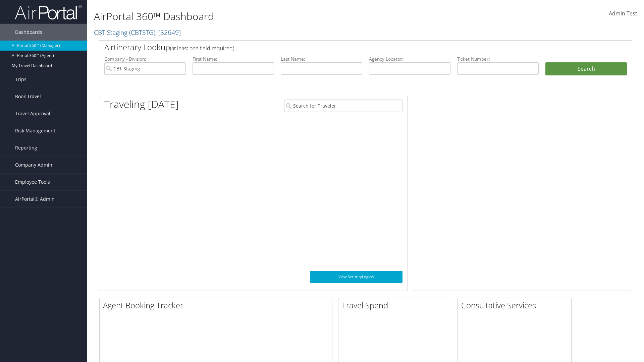 Image resolution: width=644 pixels, height=362 pixels. What do you see at coordinates (275, 17) in the screenshot?
I see `h1: AirPortal 360™ Dashboard` at bounding box center [275, 17].